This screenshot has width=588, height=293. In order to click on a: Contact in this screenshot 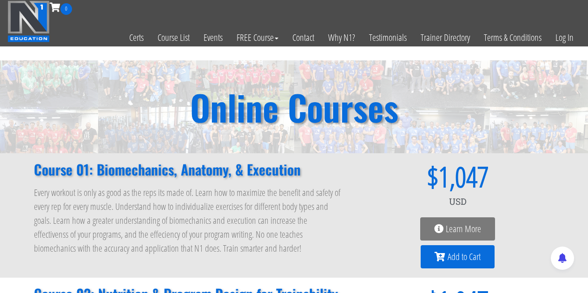, I will do `click(303, 38)`.